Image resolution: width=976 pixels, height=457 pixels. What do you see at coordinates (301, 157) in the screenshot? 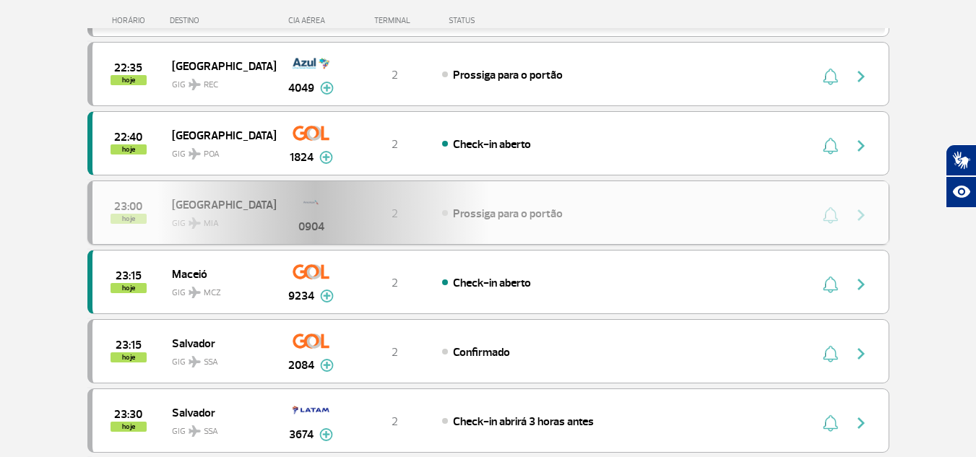
I see `span: 1824` at bounding box center [301, 157].